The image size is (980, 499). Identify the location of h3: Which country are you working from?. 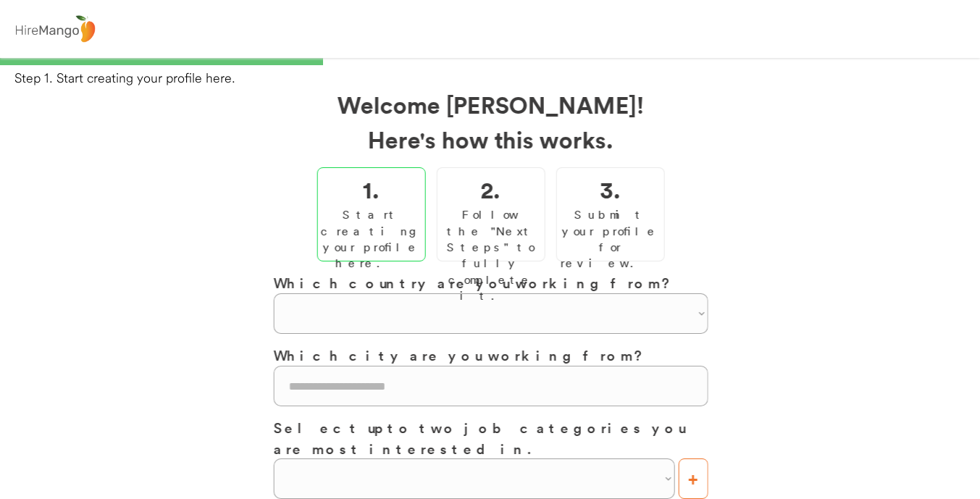
(490, 282).